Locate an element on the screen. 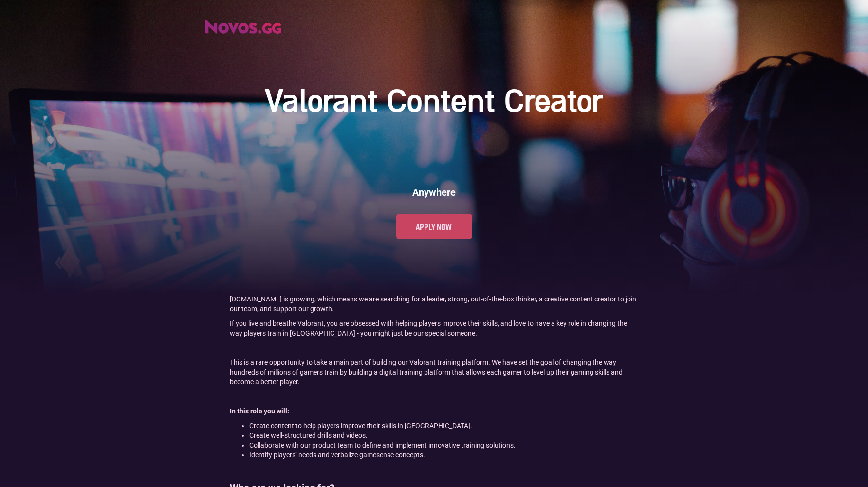 This screenshot has width=868, height=487. p: This is a rare opportunity to take a main part of building our Valorant training platform. We hav... is located at coordinates (434, 372).